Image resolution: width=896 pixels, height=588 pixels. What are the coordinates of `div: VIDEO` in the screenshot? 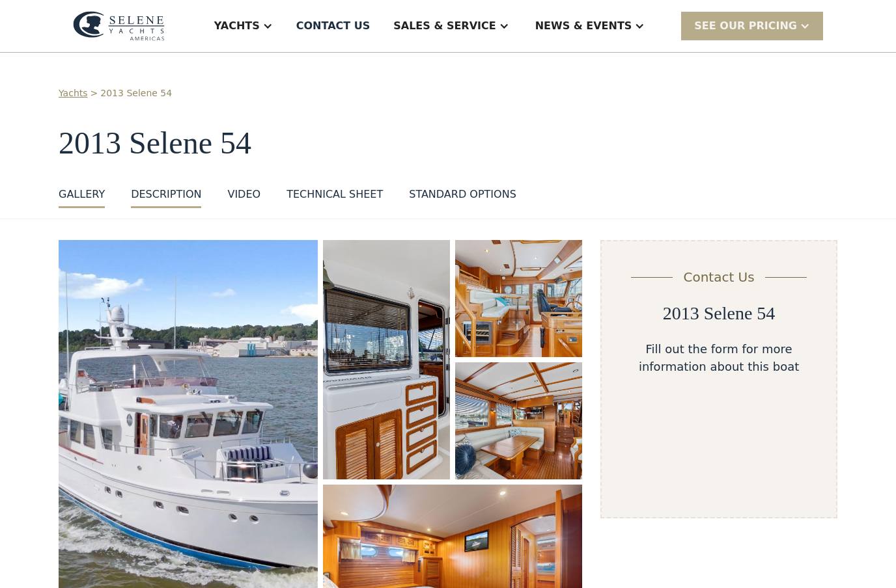 It's located at (244, 194).